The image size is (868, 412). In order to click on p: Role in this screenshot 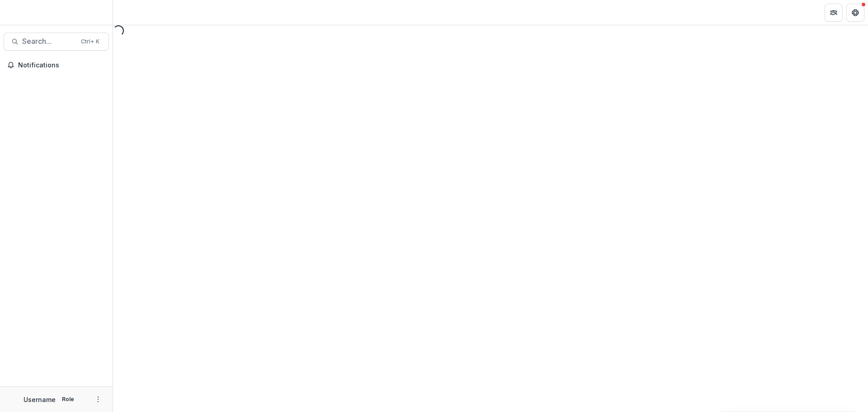, I will do `click(68, 400)`.